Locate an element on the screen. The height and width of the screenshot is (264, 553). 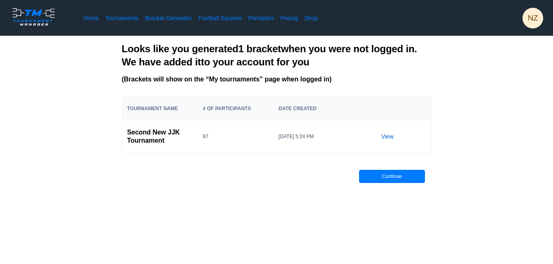
h2: Looks like you generated 1 bracket when you were not logged in. We have added it to your account ... is located at coordinates (277, 56).